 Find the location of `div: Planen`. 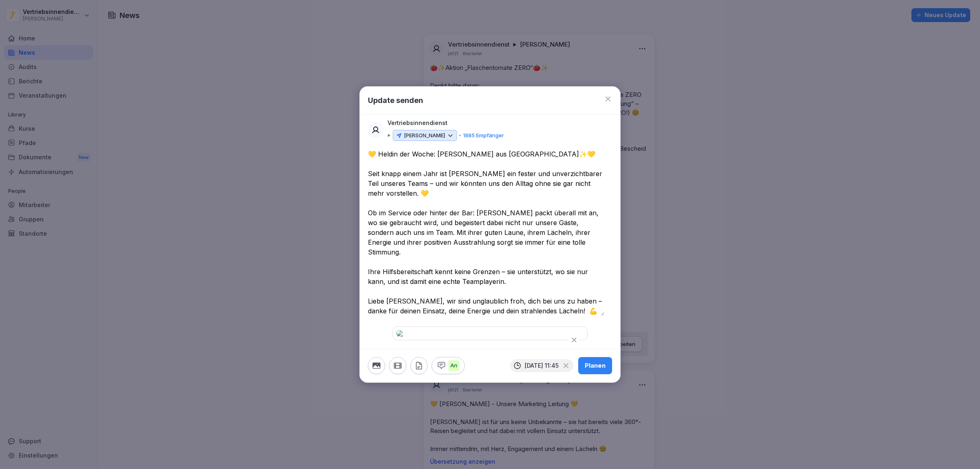

div: Planen is located at coordinates (595, 366).